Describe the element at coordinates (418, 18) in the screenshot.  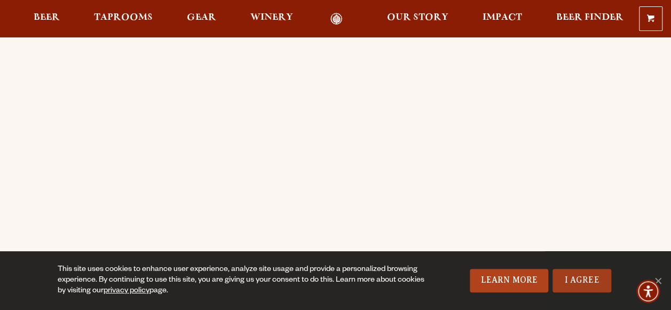
I see `span: Our Story` at that location.